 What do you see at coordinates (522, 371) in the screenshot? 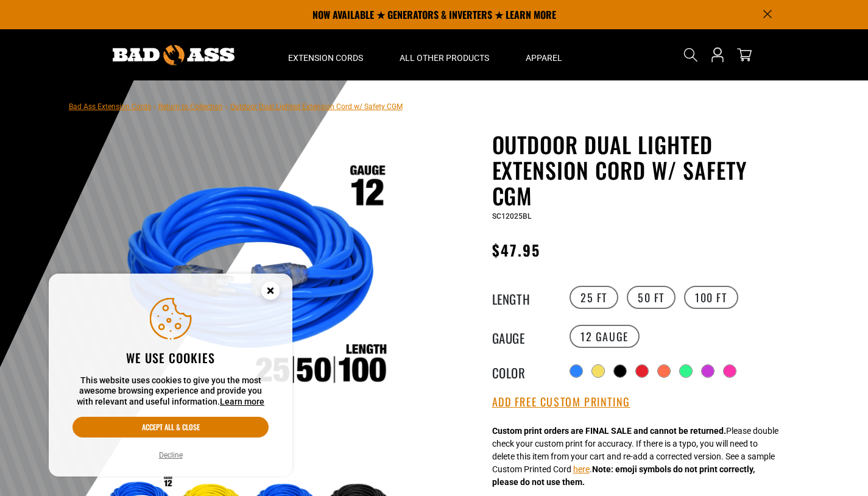
I see `legend: Color` at bounding box center [522, 371].